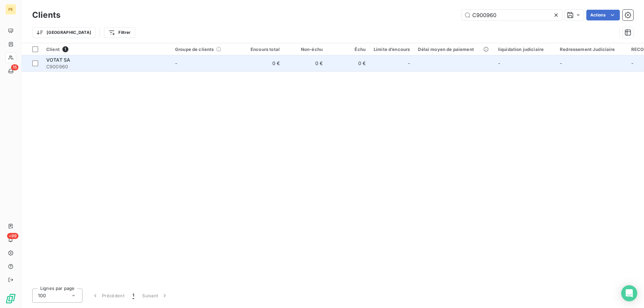 This screenshot has height=308, width=644. What do you see at coordinates (46, 15) in the screenshot?
I see `h3: Clients` at bounding box center [46, 15].